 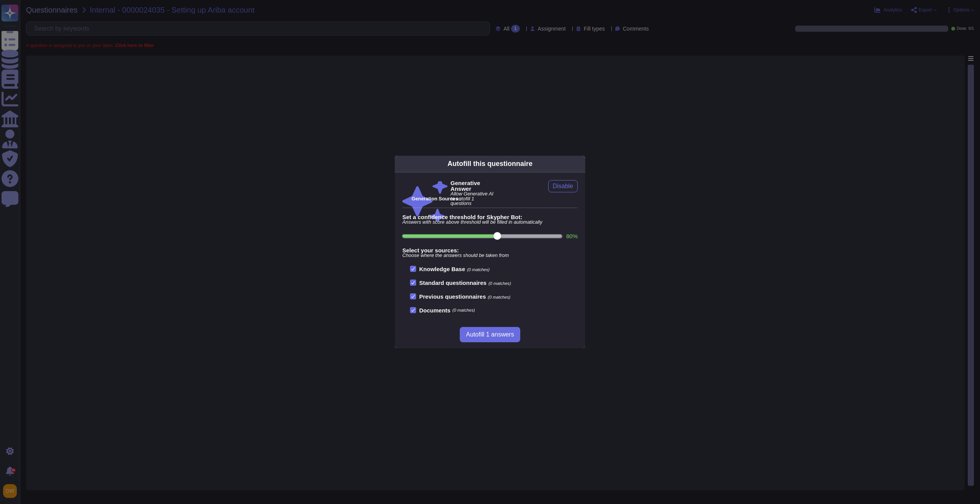 What do you see at coordinates (490, 217) in the screenshot?
I see `b: Set a confidence threshold for Skypher Bot:` at bounding box center [490, 217].